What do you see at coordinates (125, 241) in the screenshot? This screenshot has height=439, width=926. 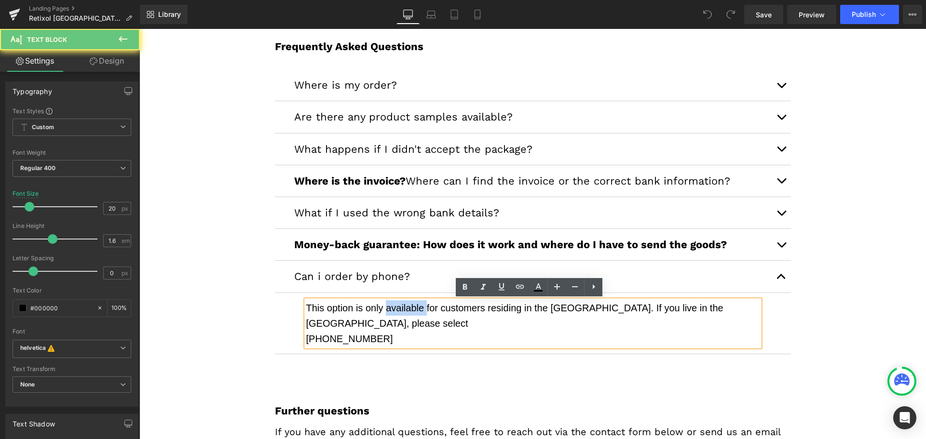 I see `span: em` at bounding box center [125, 241].